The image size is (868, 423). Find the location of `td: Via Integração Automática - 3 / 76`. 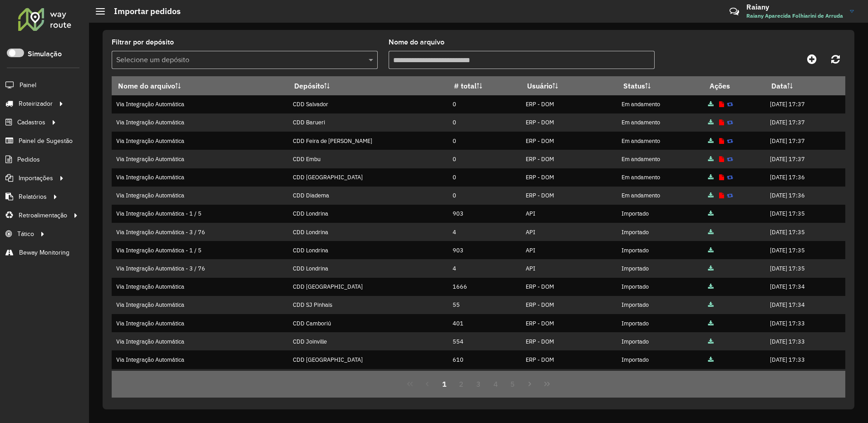

td: Via Integração Automática - 3 / 76 is located at coordinates (200, 232).